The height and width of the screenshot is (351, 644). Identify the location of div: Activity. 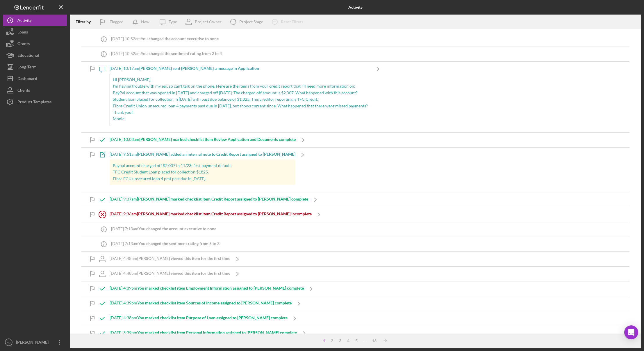
(24, 21).